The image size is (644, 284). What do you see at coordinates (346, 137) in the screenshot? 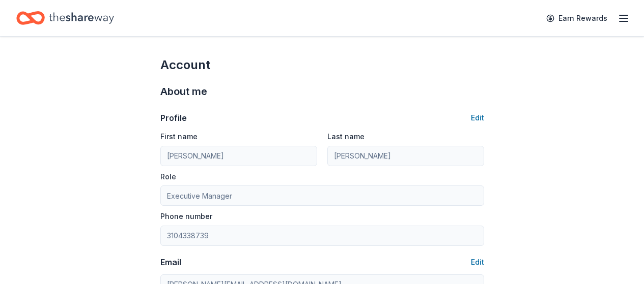
I see `label: Last name` at bounding box center [346, 137].